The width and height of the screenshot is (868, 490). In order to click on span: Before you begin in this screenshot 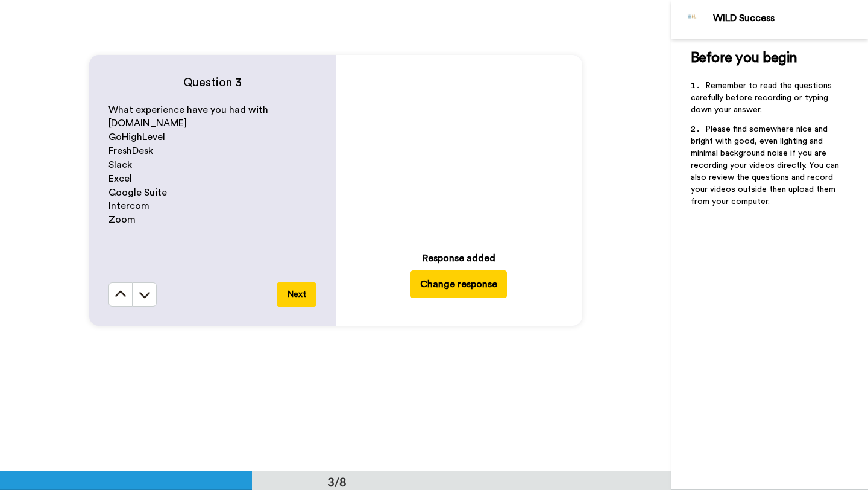, I will do `click(744, 58)`.